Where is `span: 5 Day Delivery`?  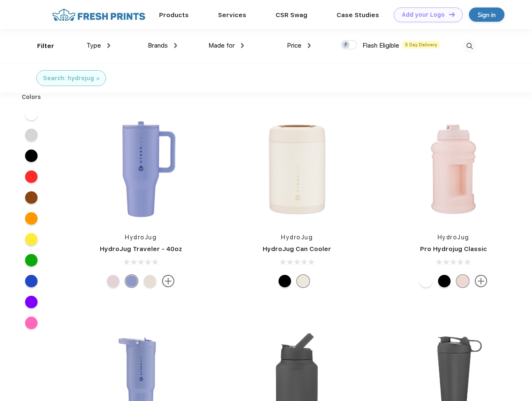 span: 5 Day Delivery is located at coordinates (421, 45).